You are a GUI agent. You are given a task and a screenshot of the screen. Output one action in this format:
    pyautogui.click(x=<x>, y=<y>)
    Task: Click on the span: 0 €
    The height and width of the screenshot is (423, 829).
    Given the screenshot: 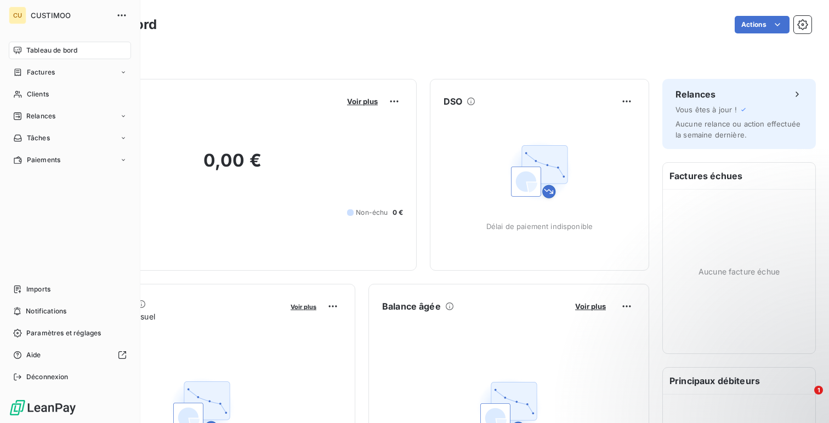 What is the action you would take?
    pyautogui.click(x=398, y=213)
    